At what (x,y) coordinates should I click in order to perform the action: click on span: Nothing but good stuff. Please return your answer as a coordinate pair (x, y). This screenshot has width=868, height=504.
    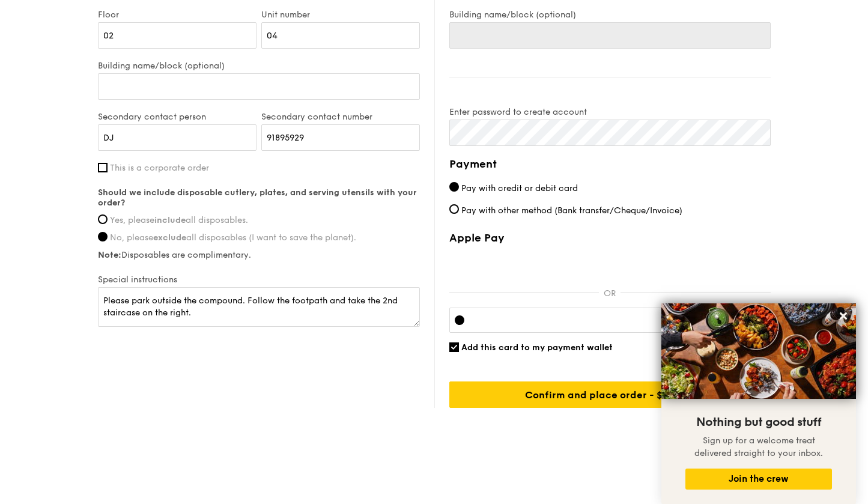
    Looking at the image, I should click on (759, 423).